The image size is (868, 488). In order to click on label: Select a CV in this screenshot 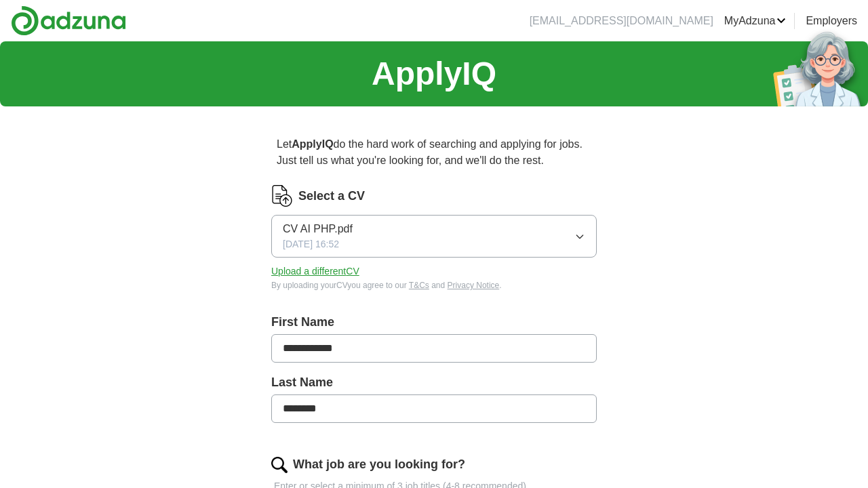, I will do `click(331, 196)`.